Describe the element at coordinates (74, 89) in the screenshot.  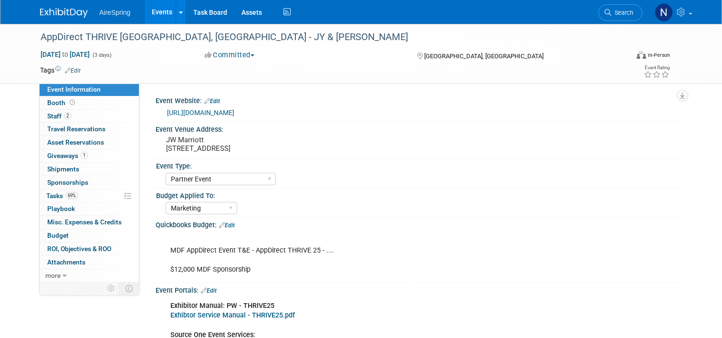
I see `span: Event Information` at that location.